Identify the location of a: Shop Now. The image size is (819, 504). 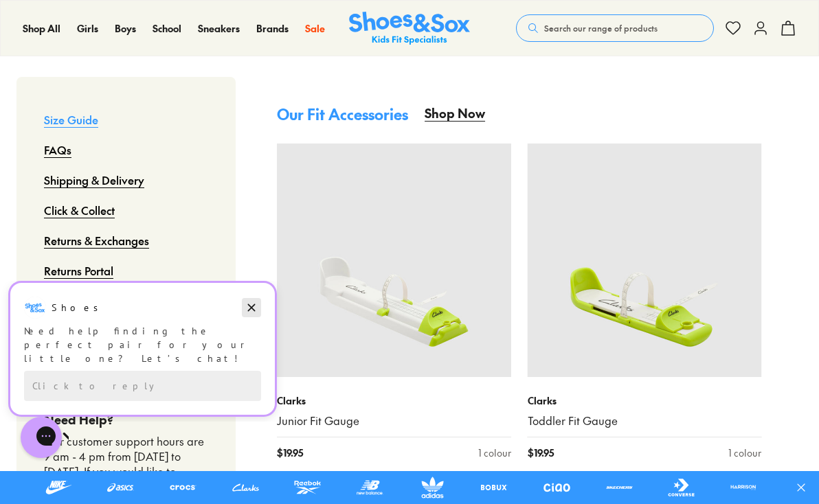
(455, 113).